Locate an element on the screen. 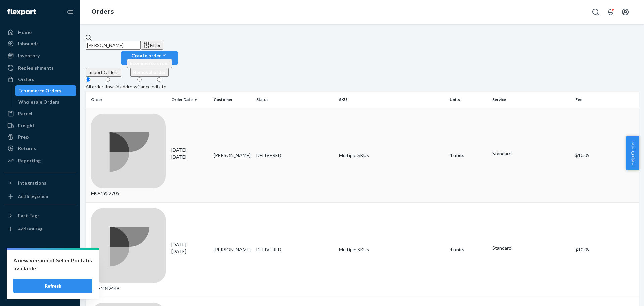 This screenshot has width=644, height=306. div: Wholesale Orders is located at coordinates (39, 102).